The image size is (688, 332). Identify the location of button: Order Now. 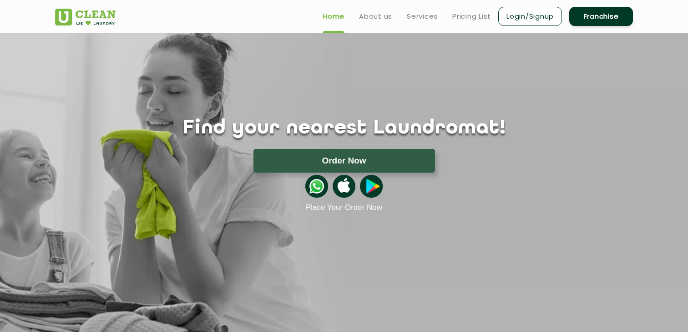
(344, 161).